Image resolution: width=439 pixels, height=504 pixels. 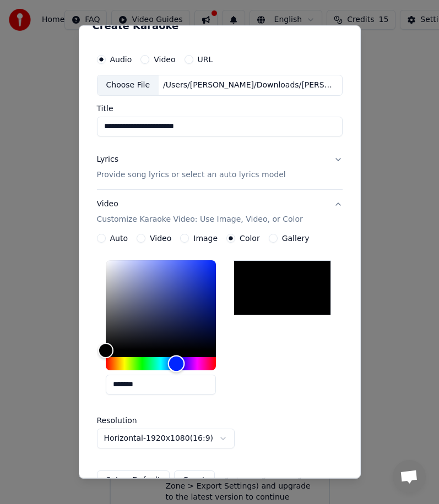 I want to click on label: Color, so click(x=250, y=238).